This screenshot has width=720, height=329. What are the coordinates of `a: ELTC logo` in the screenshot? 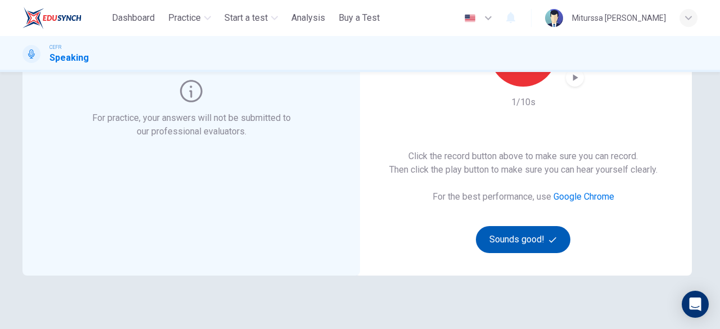 It's located at (65, 18).